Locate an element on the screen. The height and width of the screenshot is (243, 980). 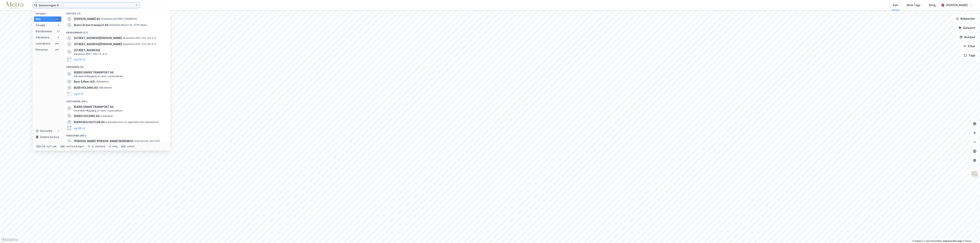
div: Eiendommer (27) is located at coordinates (117, 32).